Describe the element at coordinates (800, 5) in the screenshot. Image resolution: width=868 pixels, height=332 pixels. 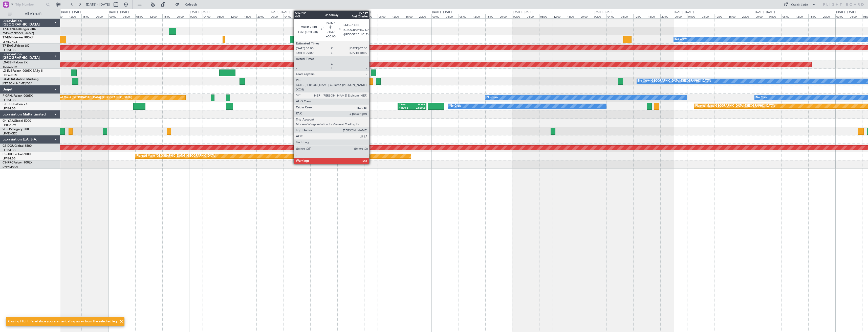
I see `div: Quick Links` at that location.